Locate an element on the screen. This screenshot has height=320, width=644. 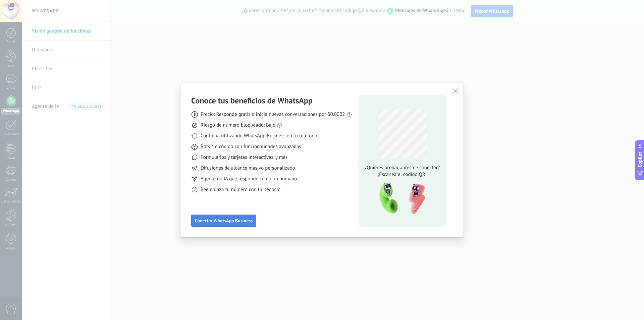
span: Reemplaza tu número con tu negocio is located at coordinates (240, 190).